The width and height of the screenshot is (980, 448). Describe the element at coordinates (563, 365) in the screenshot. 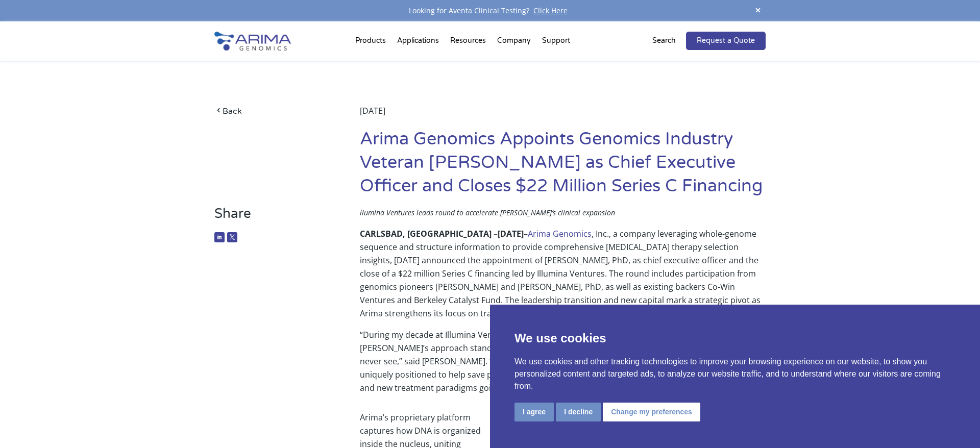

I see `p: “During my decade at Illumina Ventures, I evaluated countless genomics innovations, yet [PERSON_N...` at that location.